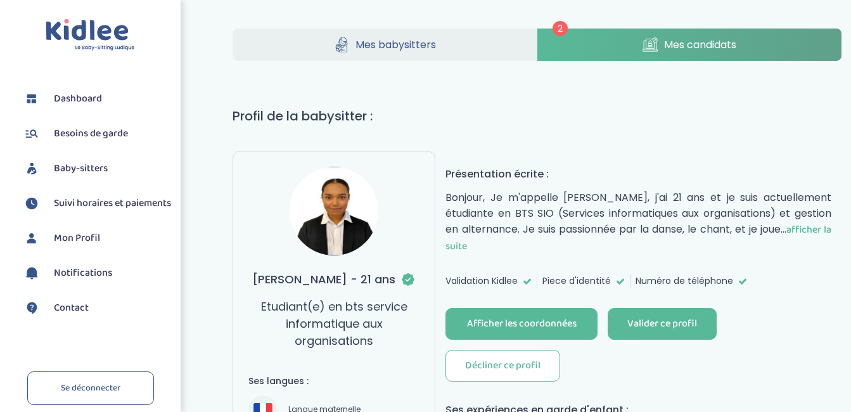 This screenshot has width=851, height=412. What do you see at coordinates (385, 44) in the screenshot?
I see `a: Mes babysitters` at bounding box center [385, 44].